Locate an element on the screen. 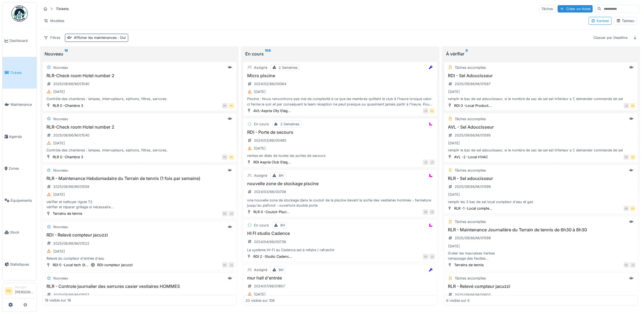 This screenshot has width=644, height=314. span: Dashboard is located at coordinates (22, 41).